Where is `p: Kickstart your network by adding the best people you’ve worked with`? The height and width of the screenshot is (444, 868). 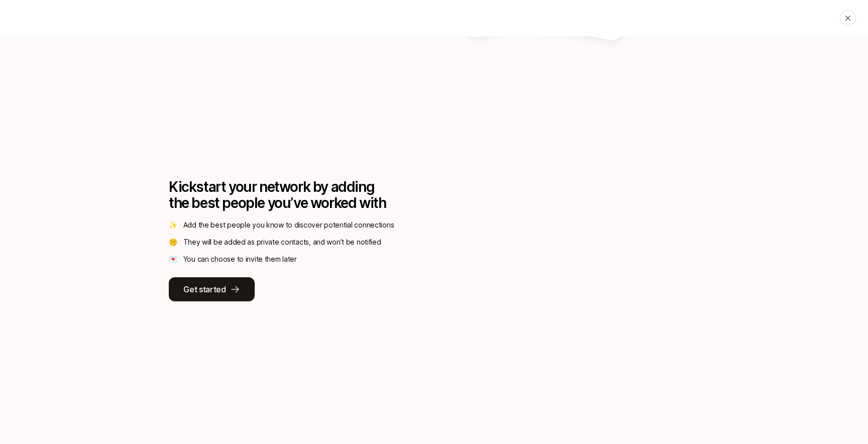
p: Kickstart your network by adding the best people you’ve worked with is located at coordinates (279, 195).